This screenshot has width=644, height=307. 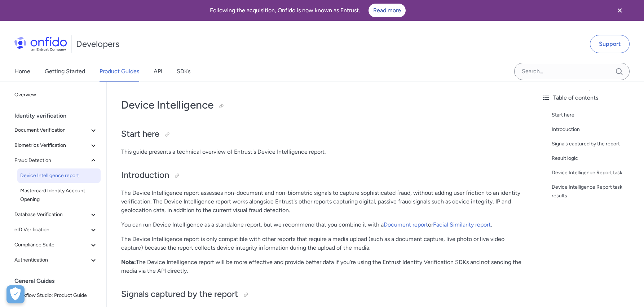 I want to click on h2: Introduction, so click(x=321, y=176).